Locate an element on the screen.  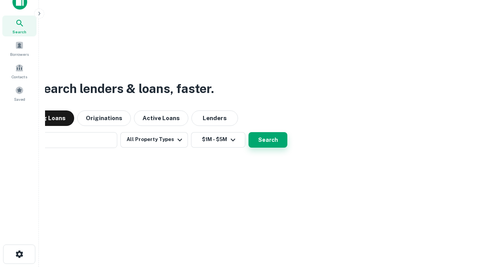
button: All Property Types is located at coordinates (154, 140).